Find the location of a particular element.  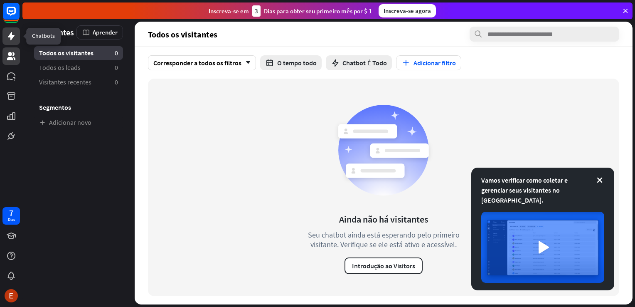

font: Introdução ao Visitors is located at coordinates (384, 266).